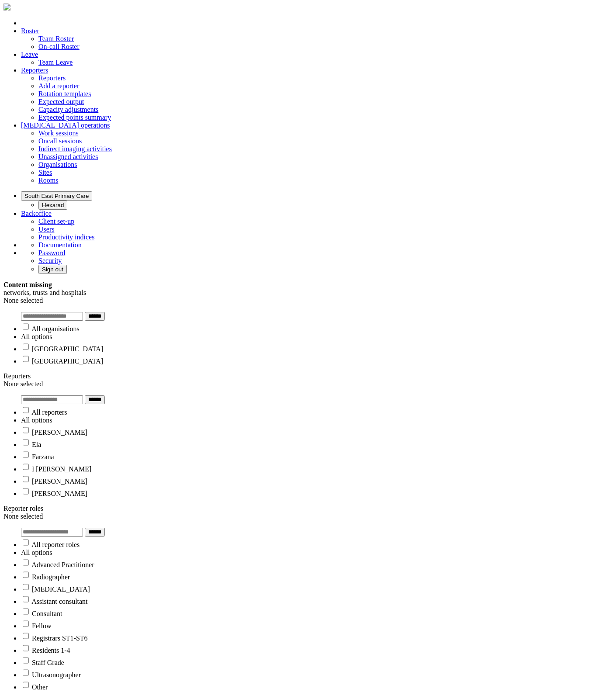  What do you see at coordinates (28, 284) in the screenshot?
I see `strong: Content missing` at bounding box center [28, 284].